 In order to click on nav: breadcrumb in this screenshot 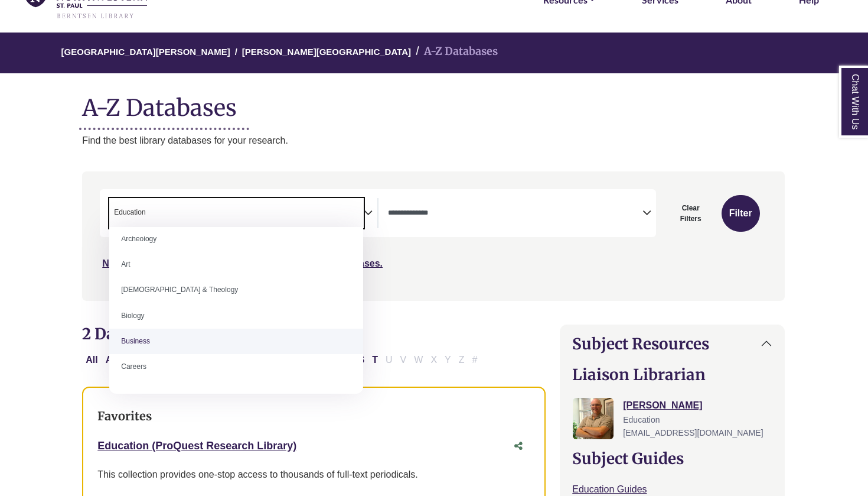, I will do `click(433, 52)`.